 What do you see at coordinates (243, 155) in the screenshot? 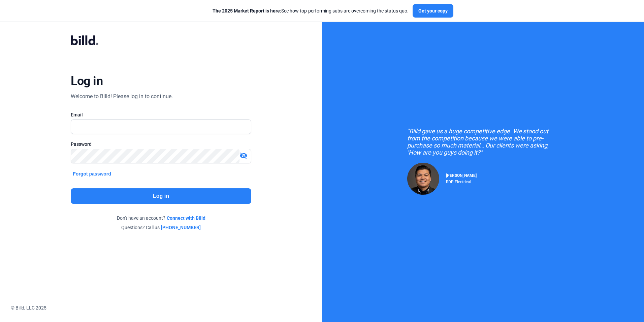
I see `mat-icon: visibility_off` at bounding box center [243, 155].